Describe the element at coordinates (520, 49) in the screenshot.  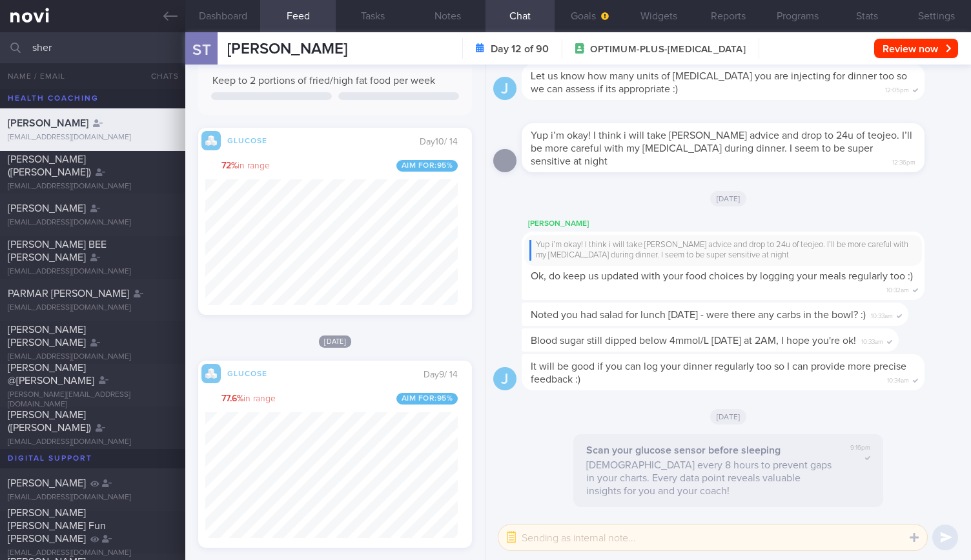
I see `strong: Day 12 of 90` at that location.